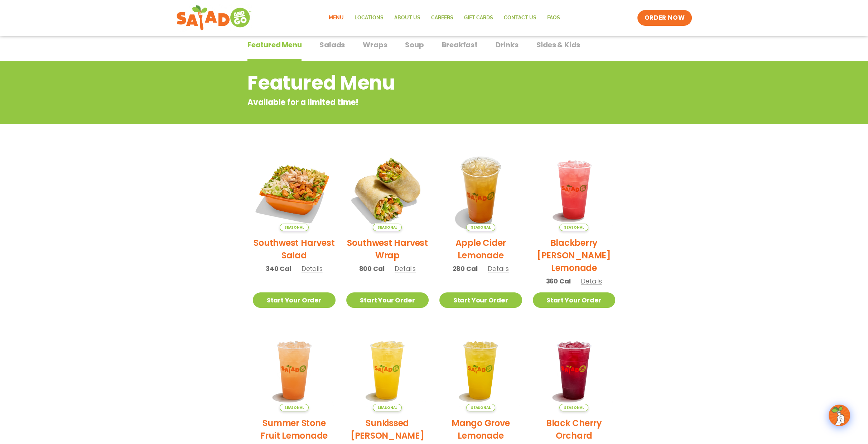 The width and height of the screenshot is (868, 444). I want to click on h2: Summer Stone Fruit Lemonade, so click(294, 429).